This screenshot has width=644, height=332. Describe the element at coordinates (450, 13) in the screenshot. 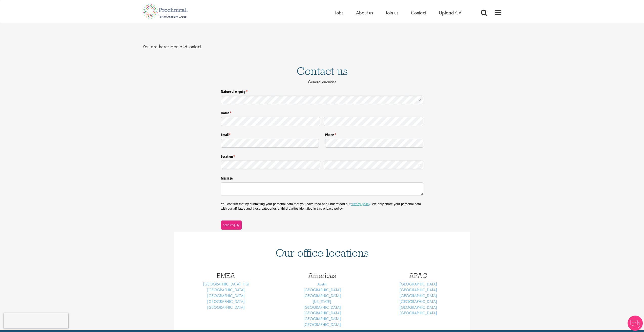

I see `a: Upload CV` at that location.